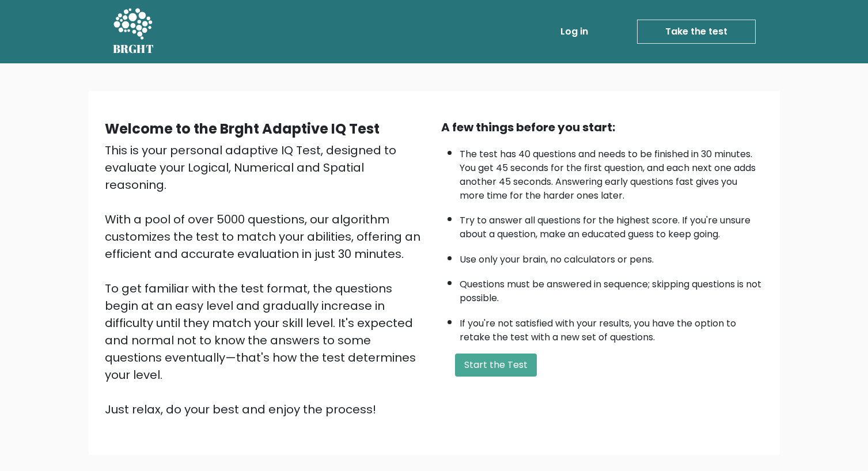 This screenshot has width=868, height=471. I want to click on b: Welcome to the Brght Adaptive IQ Test, so click(242, 128).